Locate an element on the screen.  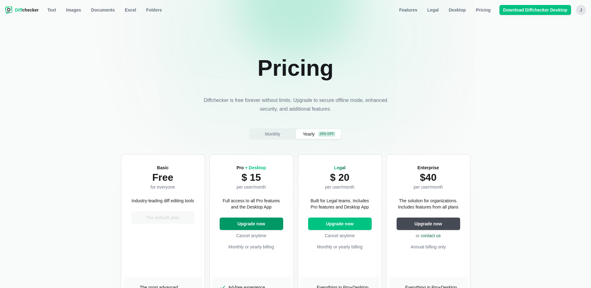
a: Text is located at coordinates (52, 10).